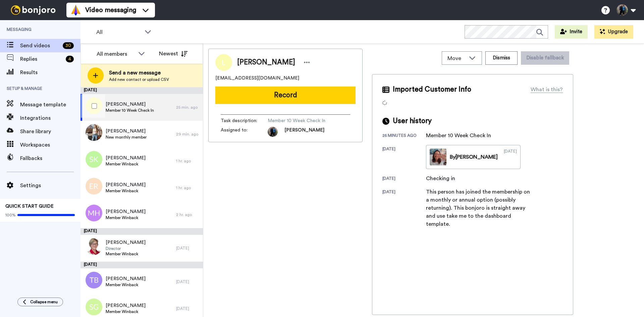  What do you see at coordinates (33, 10) in the screenshot?
I see `img: bj-logo-header-white.svg` at bounding box center [33, 10].